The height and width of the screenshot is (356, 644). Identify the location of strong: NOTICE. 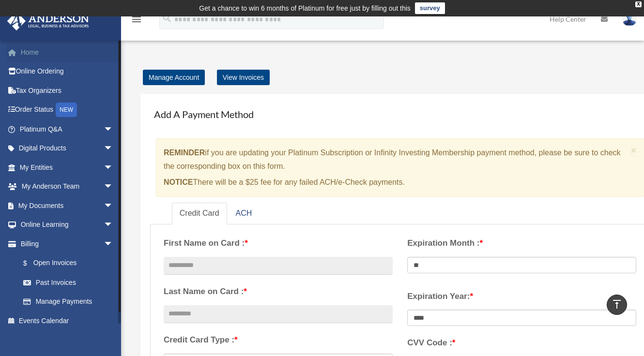
(179, 182).